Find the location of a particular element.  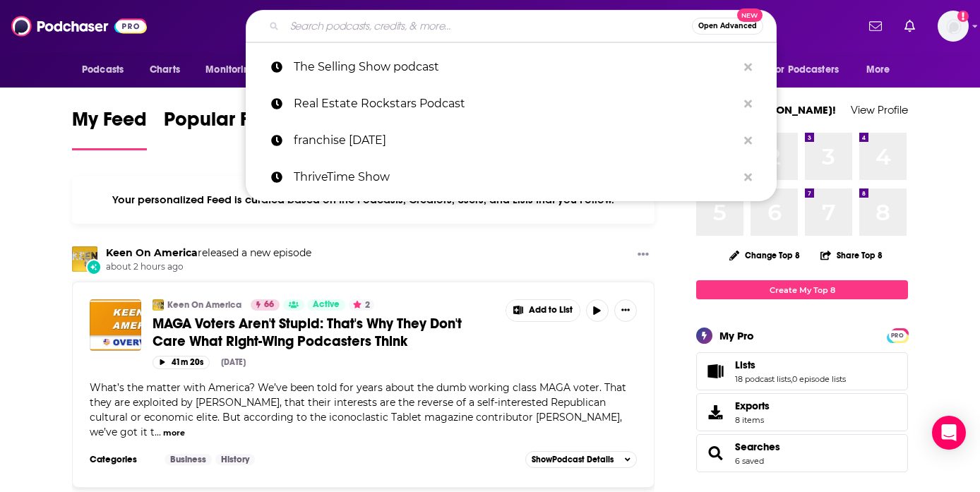

span: Logged in as megcassidy is located at coordinates (953, 26).